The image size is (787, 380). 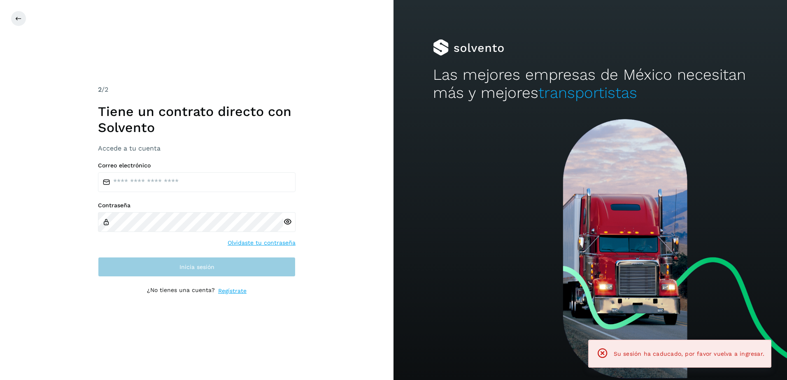 I want to click on span: Su sesión ha caducado, por favor vuelva a ingresar., so click(x=689, y=354).